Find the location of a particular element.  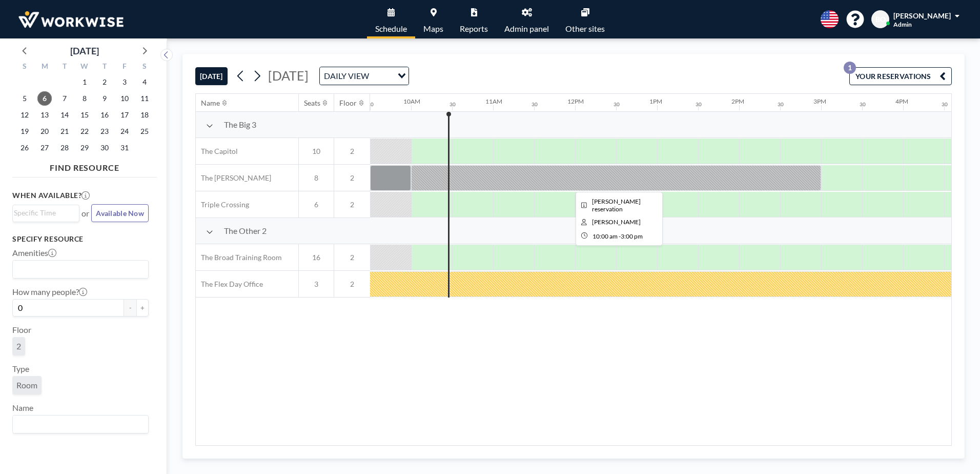

label: Floor is located at coordinates (22, 330).